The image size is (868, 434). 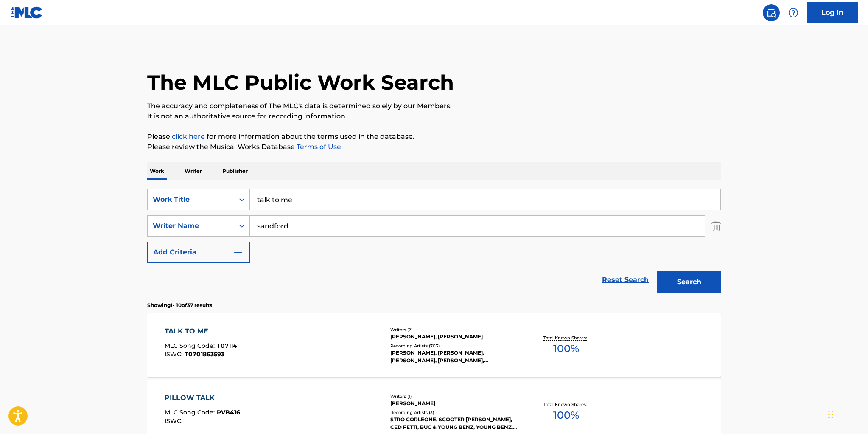 I want to click on div: Help, so click(x=793, y=13).